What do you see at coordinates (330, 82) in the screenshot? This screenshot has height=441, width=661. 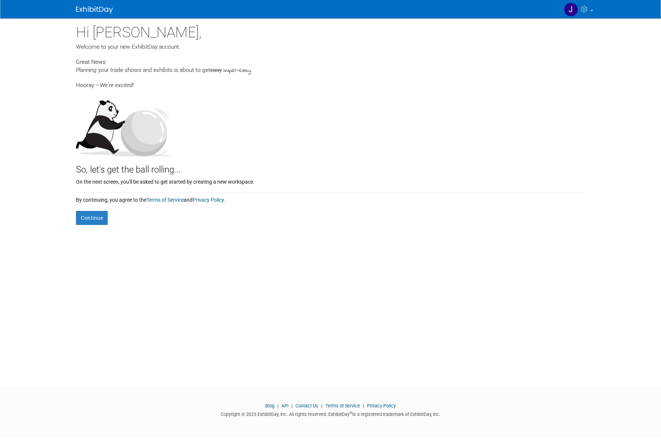 I see `div: Hooray —` at bounding box center [330, 82].